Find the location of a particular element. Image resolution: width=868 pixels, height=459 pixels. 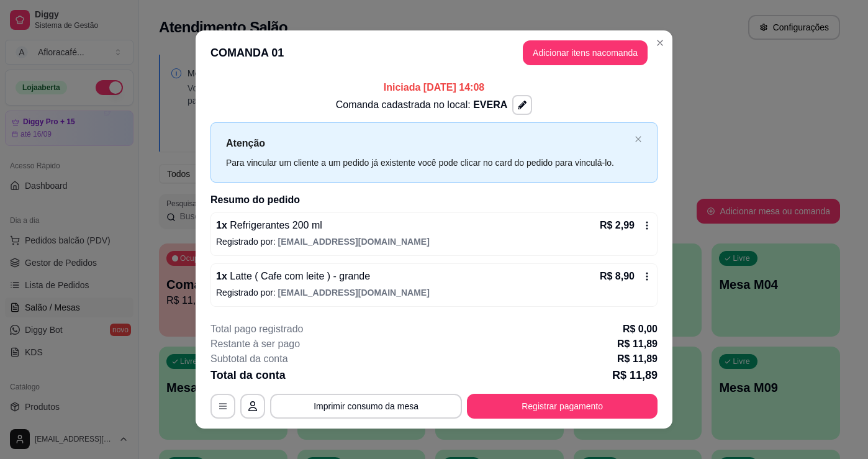

p: R$ 2,99 is located at coordinates (617, 225).